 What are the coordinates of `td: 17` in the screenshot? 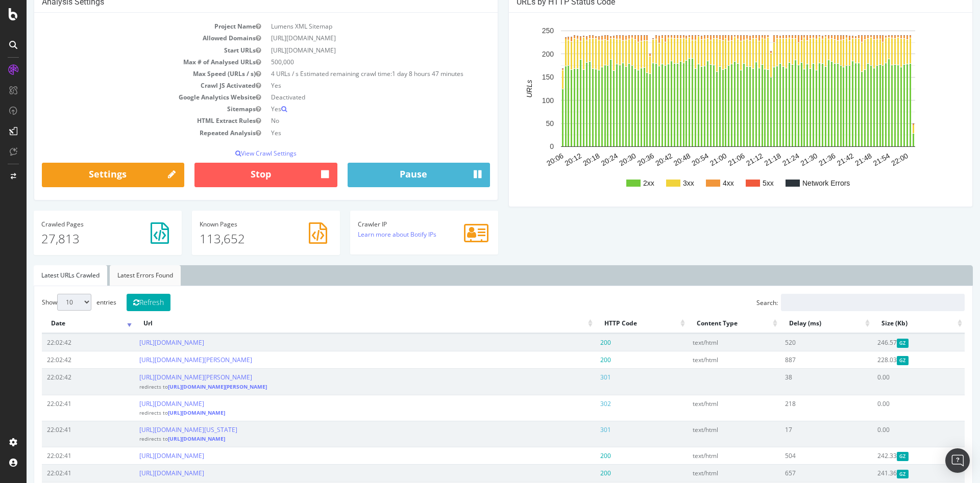 It's located at (799, 433).